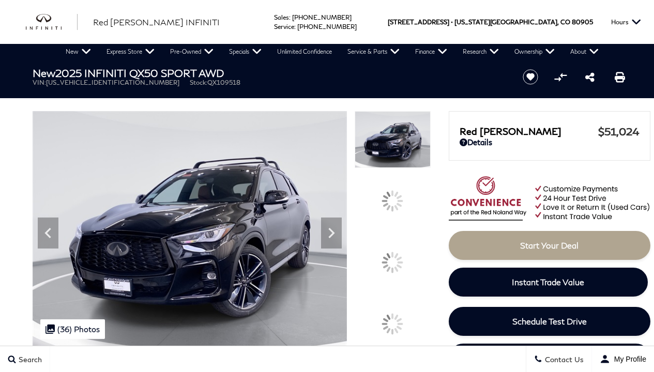 The height and width of the screenshot is (372, 654). I want to click on a: New, so click(78, 52).